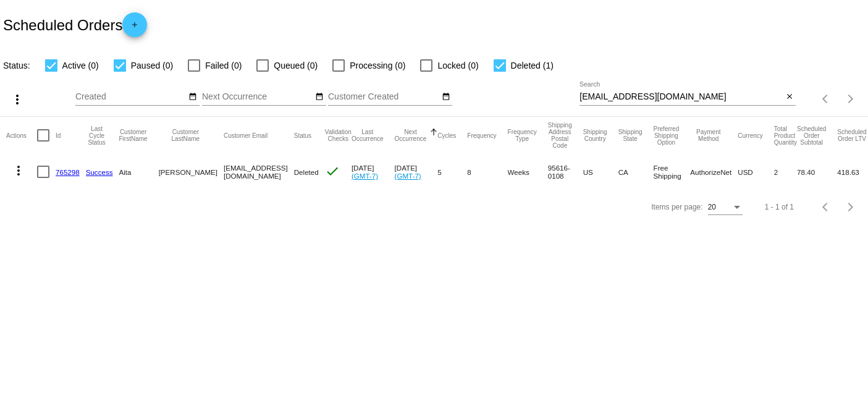 This screenshot has height=411, width=868. What do you see at coordinates (789, 97) in the screenshot?
I see `button: Clear` at bounding box center [789, 97].